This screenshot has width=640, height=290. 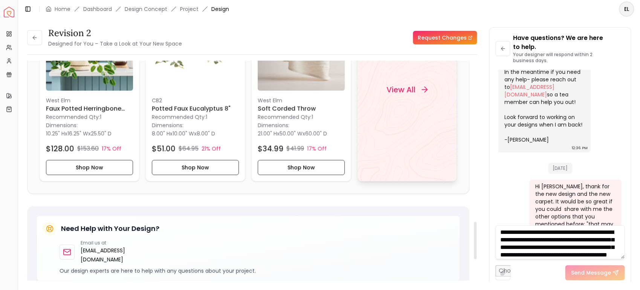 I want to click on img: Spacejoy Logo, so click(x=9, y=12).